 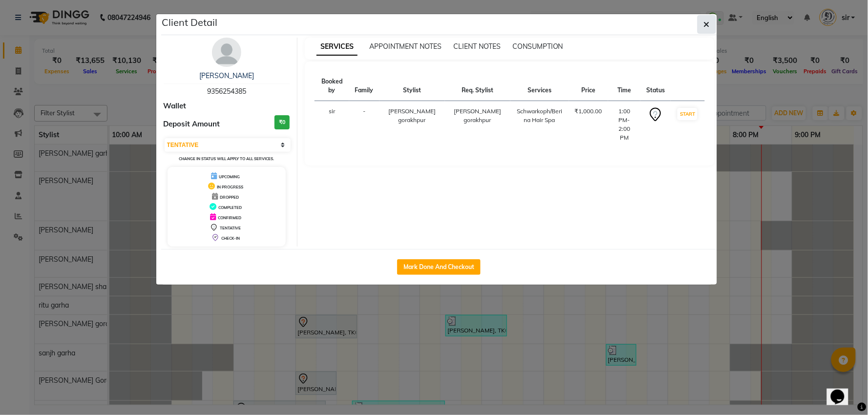 What do you see at coordinates (331, 86) in the screenshot?
I see `th: Booked by` at bounding box center [331, 86].